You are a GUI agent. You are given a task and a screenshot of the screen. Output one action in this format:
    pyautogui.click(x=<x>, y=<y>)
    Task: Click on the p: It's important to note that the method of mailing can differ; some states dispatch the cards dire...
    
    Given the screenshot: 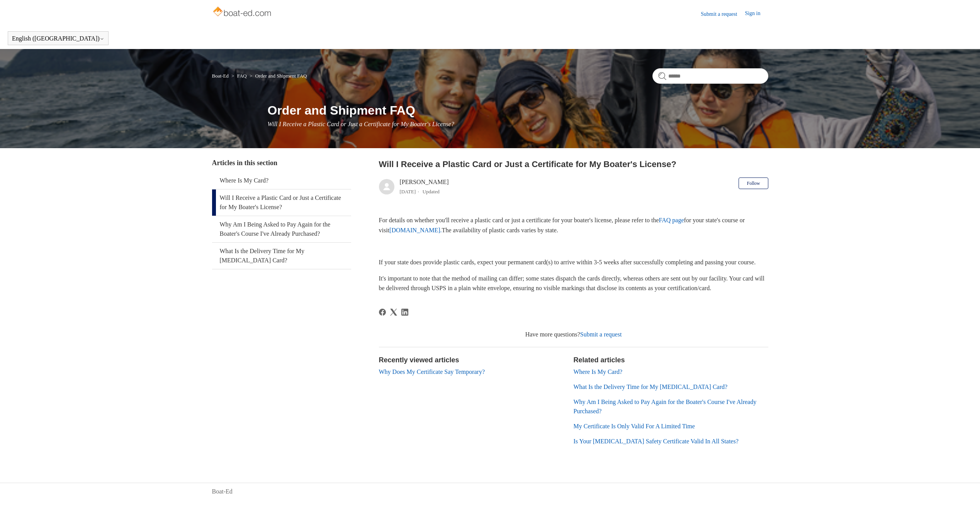 What is the action you would take?
    pyautogui.click(x=574, y=283)
    